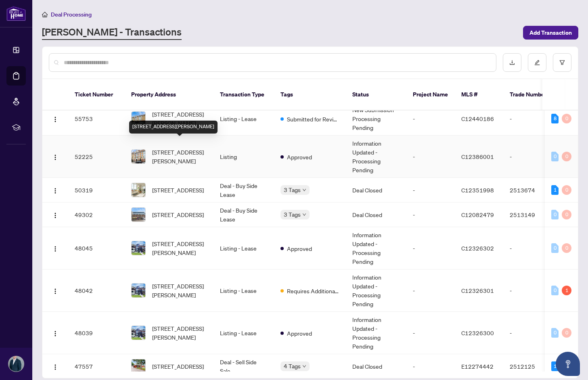  Describe the element at coordinates (477, 367) in the screenshot. I see `span: E12274442` at that location.